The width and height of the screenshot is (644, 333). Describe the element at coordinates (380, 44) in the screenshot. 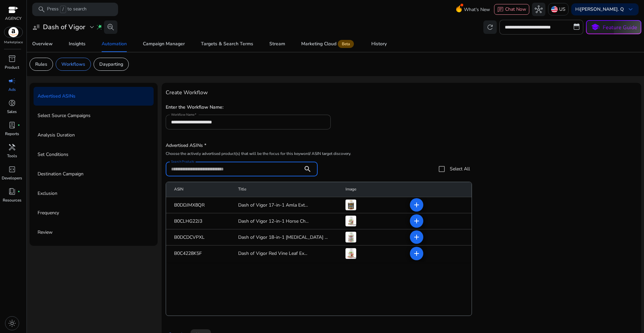

I see `div: History` at that location.